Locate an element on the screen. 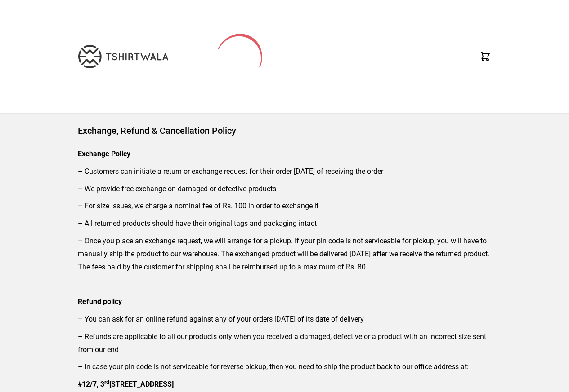  p: – Once you place an exchange request, we will arrange for a pickup. If your pin code is not servi... is located at coordinates (284, 254).